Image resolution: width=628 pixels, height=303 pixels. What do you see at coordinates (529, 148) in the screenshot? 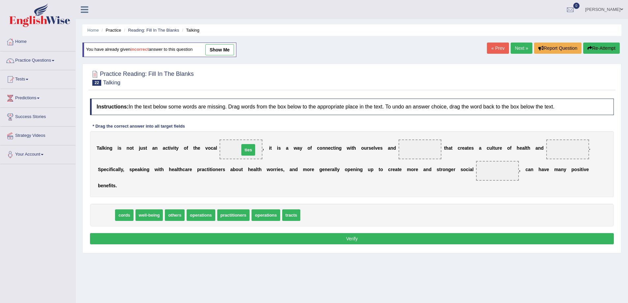
I see `b: h` at bounding box center [529, 148].